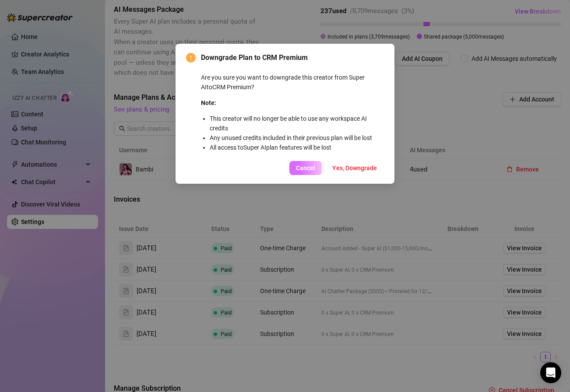 The width and height of the screenshot is (570, 392). What do you see at coordinates (292, 58) in the screenshot?
I see `span: Downgrade Plan to CRM Premium` at bounding box center [292, 58].